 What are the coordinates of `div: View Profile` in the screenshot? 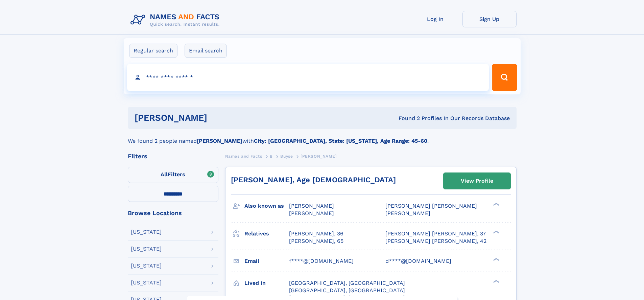 It's located at (477, 181).